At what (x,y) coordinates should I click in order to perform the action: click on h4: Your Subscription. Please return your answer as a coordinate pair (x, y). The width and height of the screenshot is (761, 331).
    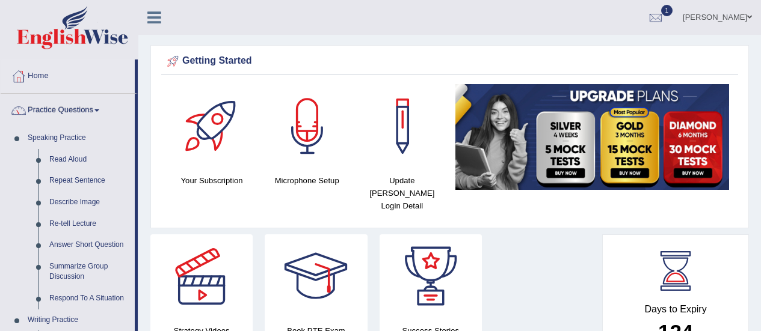
    Looking at the image, I should click on (212, 180).